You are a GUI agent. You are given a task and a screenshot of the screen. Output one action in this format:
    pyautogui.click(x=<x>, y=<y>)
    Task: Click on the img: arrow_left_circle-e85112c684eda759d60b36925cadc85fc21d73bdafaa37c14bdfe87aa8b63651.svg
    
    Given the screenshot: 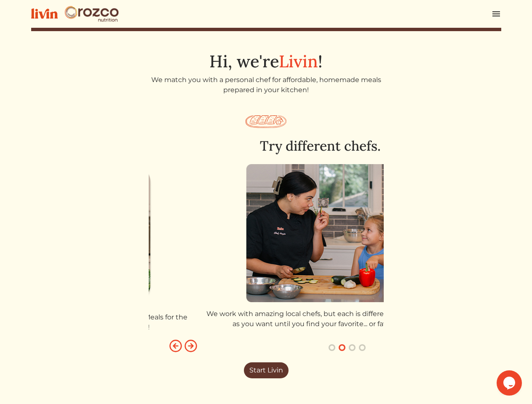 What is the action you would take?
    pyautogui.click(x=176, y=346)
    